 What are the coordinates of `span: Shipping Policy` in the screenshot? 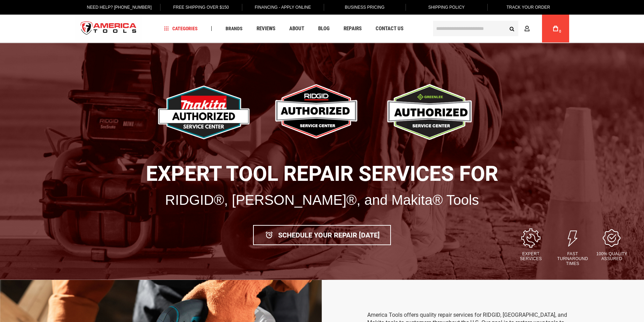 It's located at (446, 7).